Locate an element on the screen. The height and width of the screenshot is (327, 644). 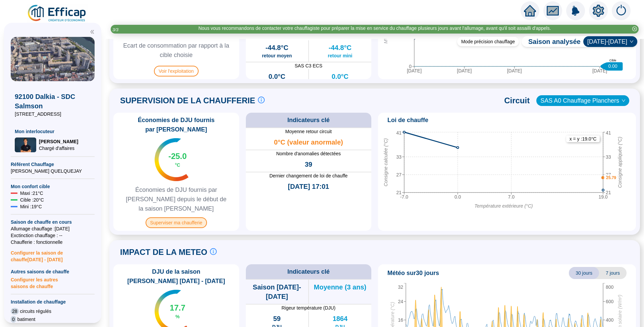
tspan: 16 is located at coordinates (401, 320).